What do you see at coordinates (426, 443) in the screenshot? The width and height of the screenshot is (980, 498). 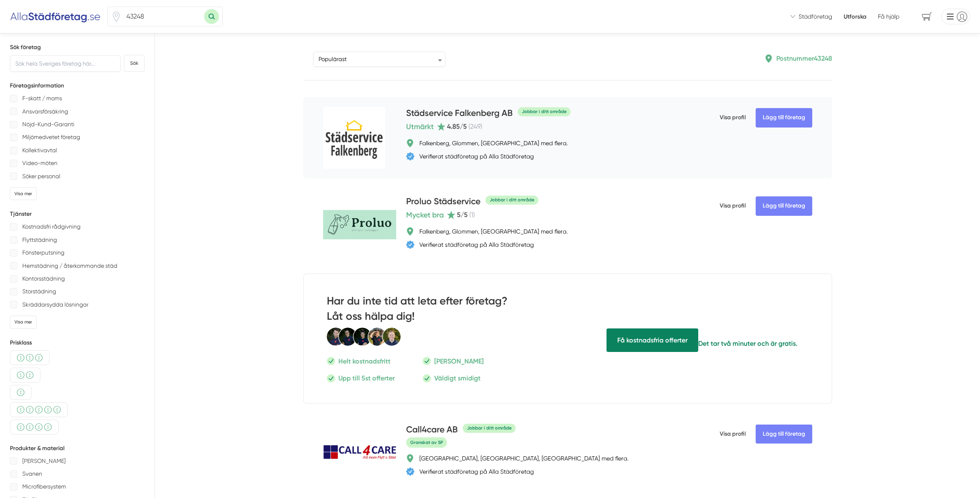 I see `span: Granskat av SP` at bounding box center [426, 443].